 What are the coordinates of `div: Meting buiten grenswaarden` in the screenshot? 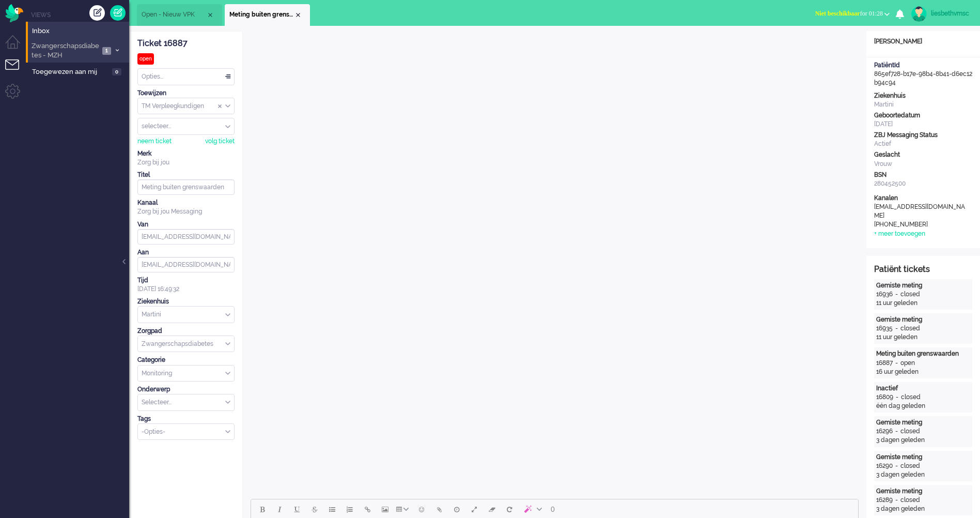 It's located at (923, 353).